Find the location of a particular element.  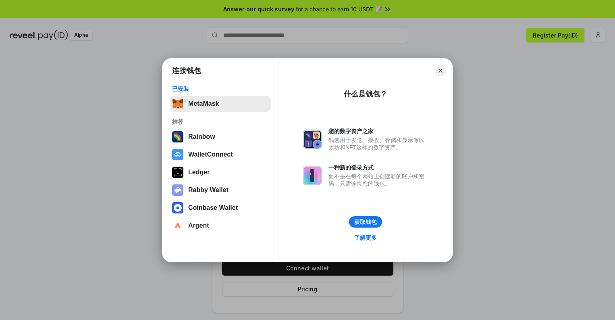

div: WalletConnect is located at coordinates (210, 154).